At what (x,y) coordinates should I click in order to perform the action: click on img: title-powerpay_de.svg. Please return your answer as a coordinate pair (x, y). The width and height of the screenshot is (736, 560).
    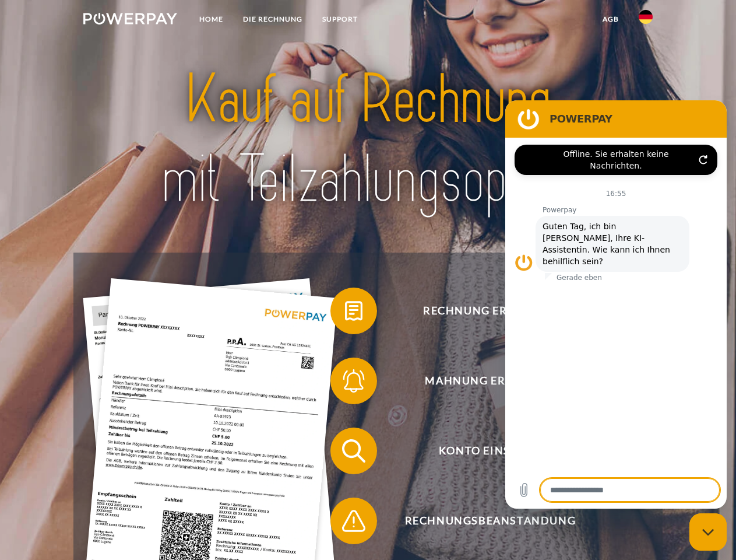
    Looking at the image, I should click on (368, 139).